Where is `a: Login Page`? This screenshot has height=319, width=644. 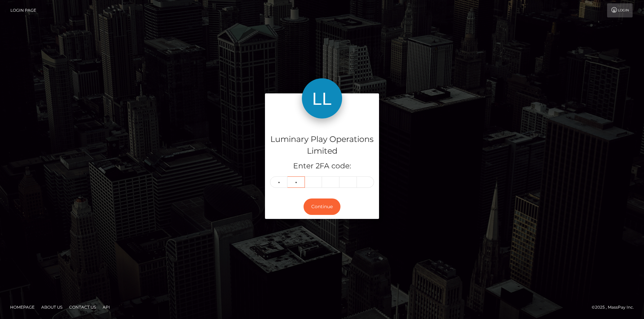
a: Login Page is located at coordinates (23, 10).